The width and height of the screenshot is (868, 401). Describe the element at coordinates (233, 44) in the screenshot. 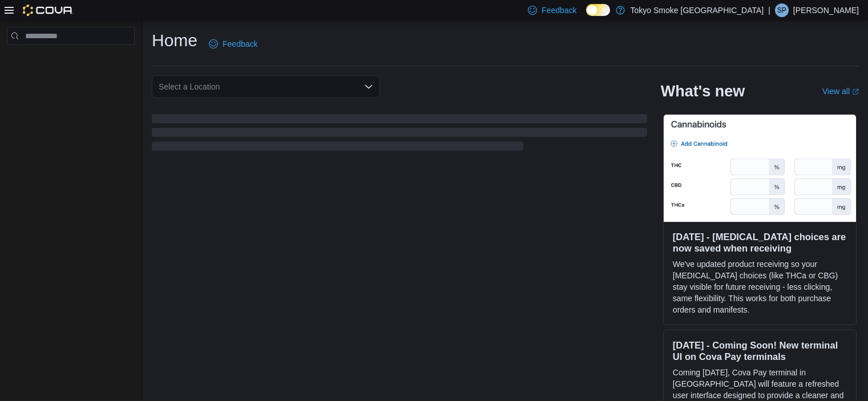

I see `a: Feedback` at that location.